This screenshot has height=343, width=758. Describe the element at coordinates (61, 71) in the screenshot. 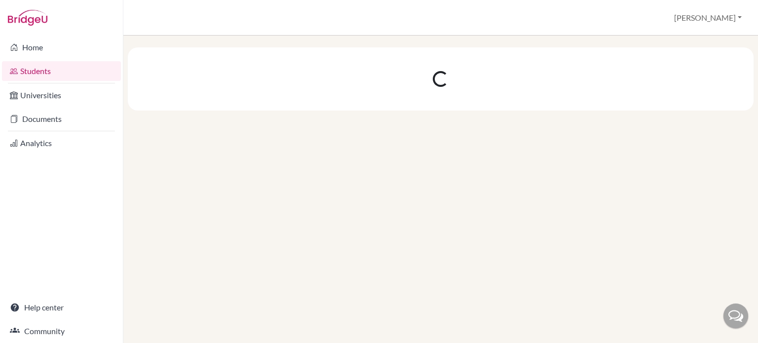

I see `a: Students` at that location.